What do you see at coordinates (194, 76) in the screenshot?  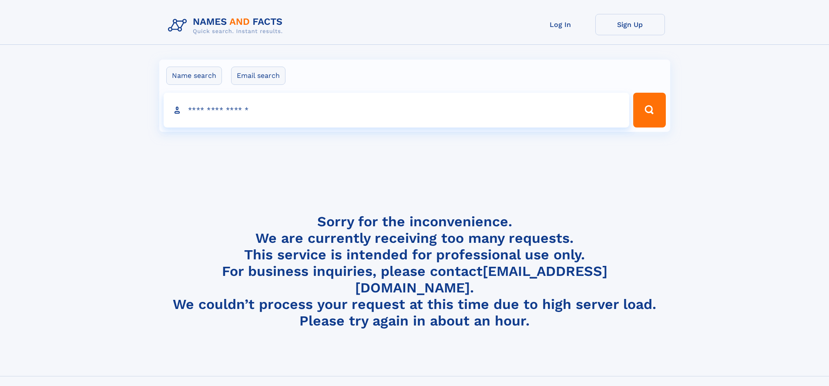 I see `label: Name search` at bounding box center [194, 76].